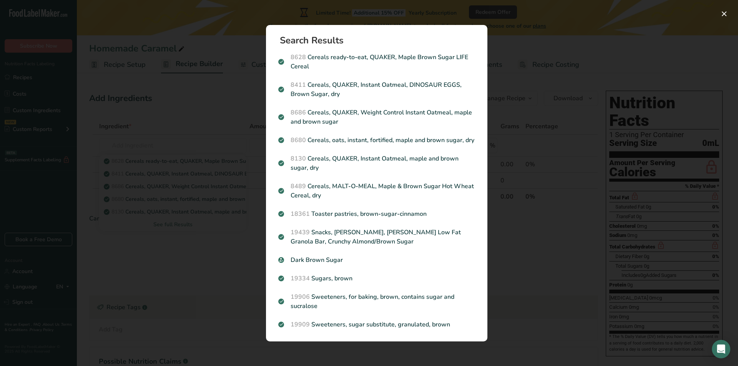  Describe the element at coordinates (298, 113) in the screenshot. I see `span: 8686` at that location.